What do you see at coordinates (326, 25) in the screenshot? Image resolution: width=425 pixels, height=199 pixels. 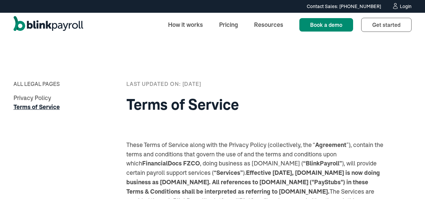 I see `span: Book a demo` at bounding box center [326, 25].